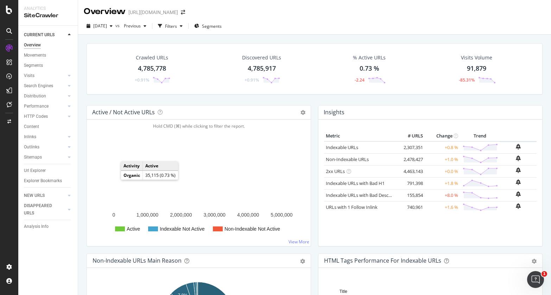 This screenshot has height=295, width=551. Describe the element at coordinates (443, 148) in the screenshot. I see `td: +0.8 %` at that location.